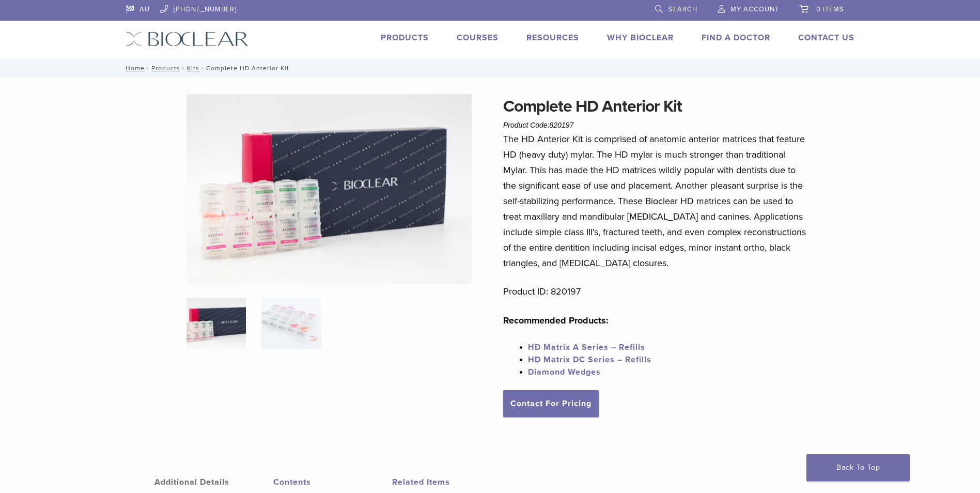  I want to click on a: Find A Doctor, so click(735, 38).